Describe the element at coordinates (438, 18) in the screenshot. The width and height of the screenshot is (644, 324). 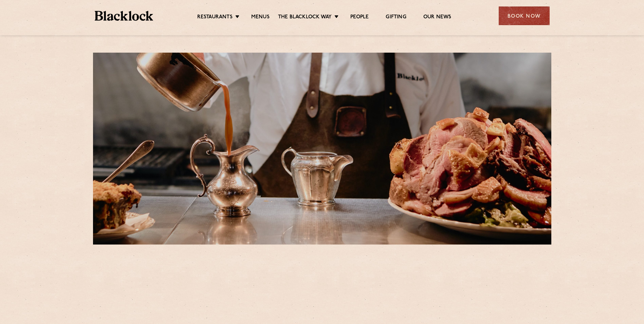
I see `a: Our News` at that location.